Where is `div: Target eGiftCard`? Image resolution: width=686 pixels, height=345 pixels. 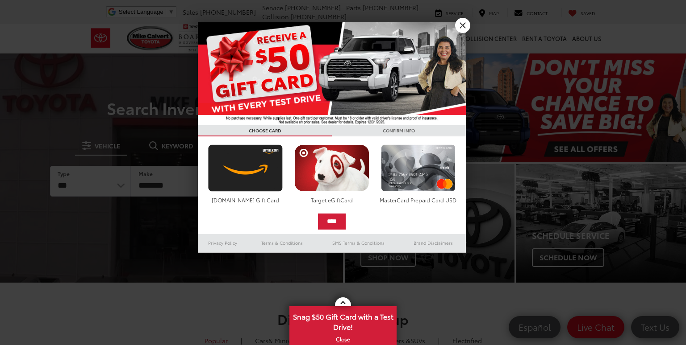 div: Target eGiftCard is located at coordinates (331, 200).